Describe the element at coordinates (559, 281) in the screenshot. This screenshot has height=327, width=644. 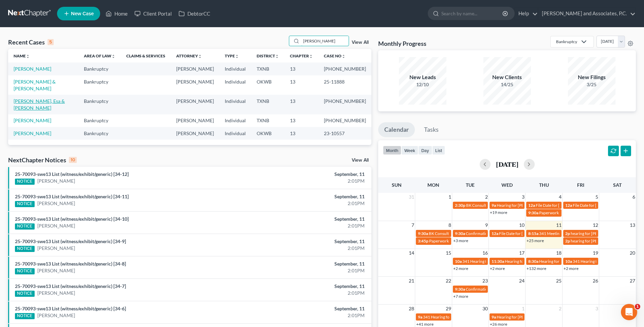
I see `span: 25` at that location.